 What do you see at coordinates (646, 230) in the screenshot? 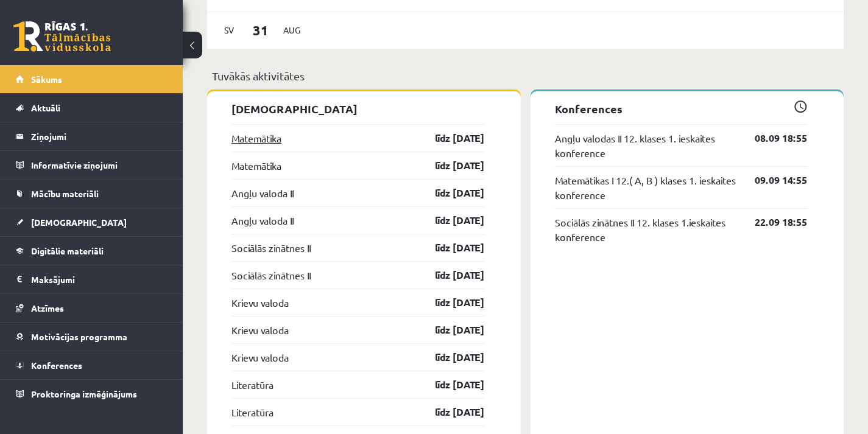
I see `a: Sociālās zinātnes II 12. klases 1.ieskaites konference` at bounding box center [646, 230].